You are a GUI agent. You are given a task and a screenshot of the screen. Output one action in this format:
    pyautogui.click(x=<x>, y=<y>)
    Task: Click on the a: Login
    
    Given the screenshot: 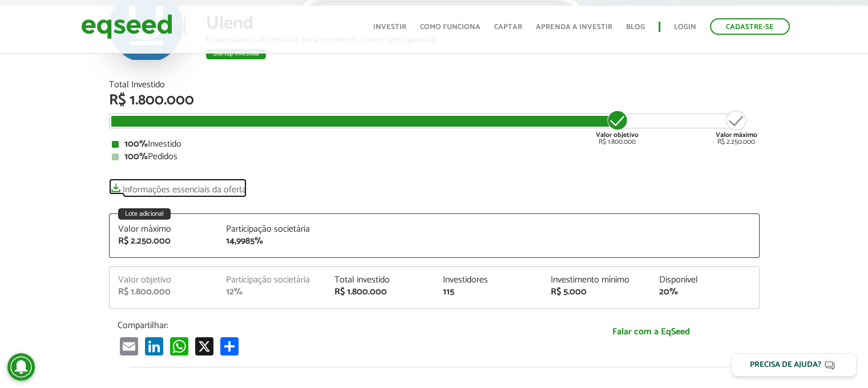 What is the action you would take?
    pyautogui.click(x=685, y=27)
    